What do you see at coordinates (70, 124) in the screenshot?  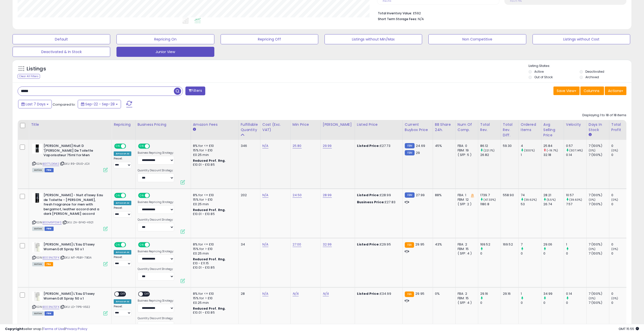 I see `div: Title` at bounding box center [70, 124].